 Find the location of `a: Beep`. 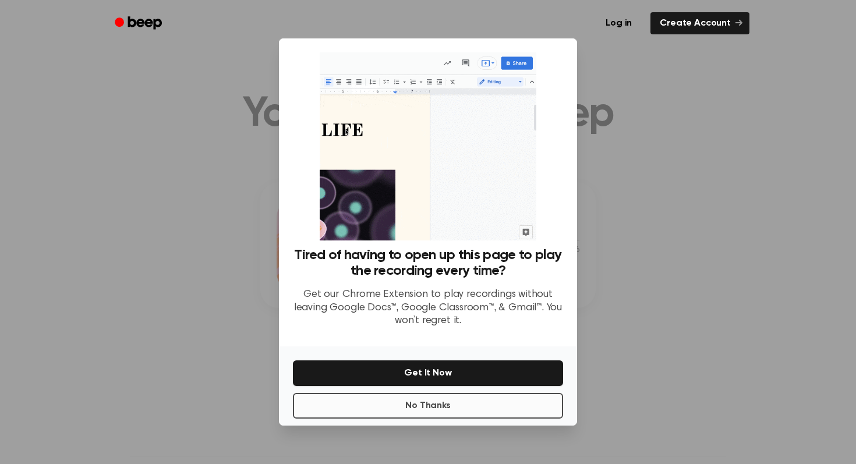

a: Beep is located at coordinates (139, 23).